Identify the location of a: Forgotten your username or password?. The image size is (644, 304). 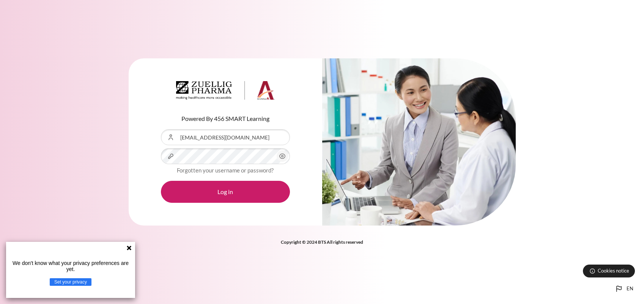
(225, 171).